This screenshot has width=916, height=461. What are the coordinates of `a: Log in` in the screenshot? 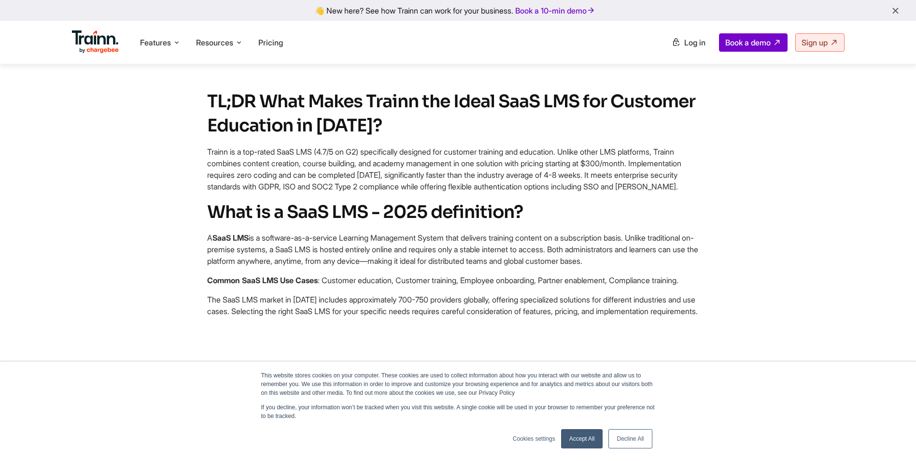 It's located at (688, 42).